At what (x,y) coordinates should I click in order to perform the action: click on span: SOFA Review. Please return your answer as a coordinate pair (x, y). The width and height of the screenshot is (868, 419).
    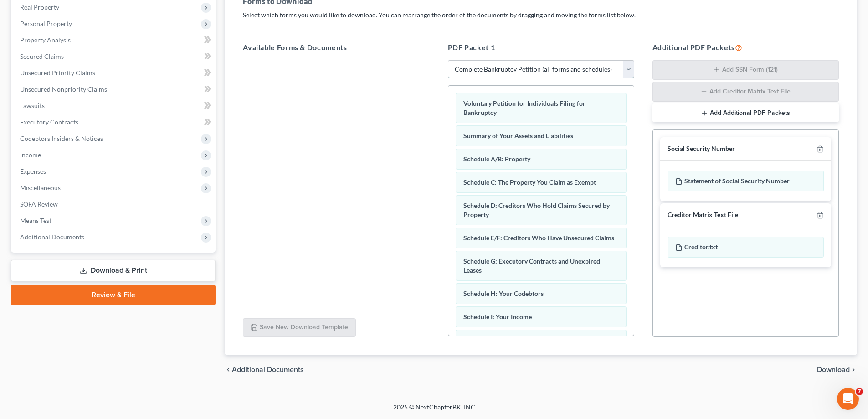
    Looking at the image, I should click on (39, 204).